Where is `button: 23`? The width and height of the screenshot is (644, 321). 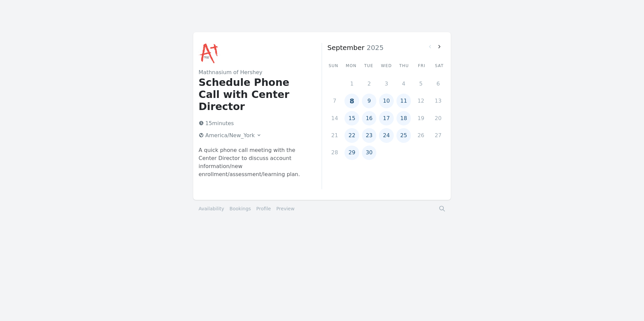 button: 23 is located at coordinates (369, 135).